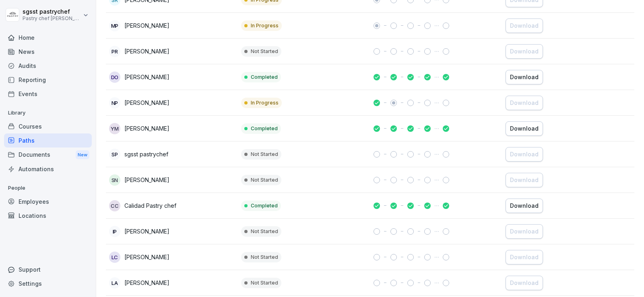 This screenshot has height=297, width=644. I want to click on p: Library, so click(48, 113).